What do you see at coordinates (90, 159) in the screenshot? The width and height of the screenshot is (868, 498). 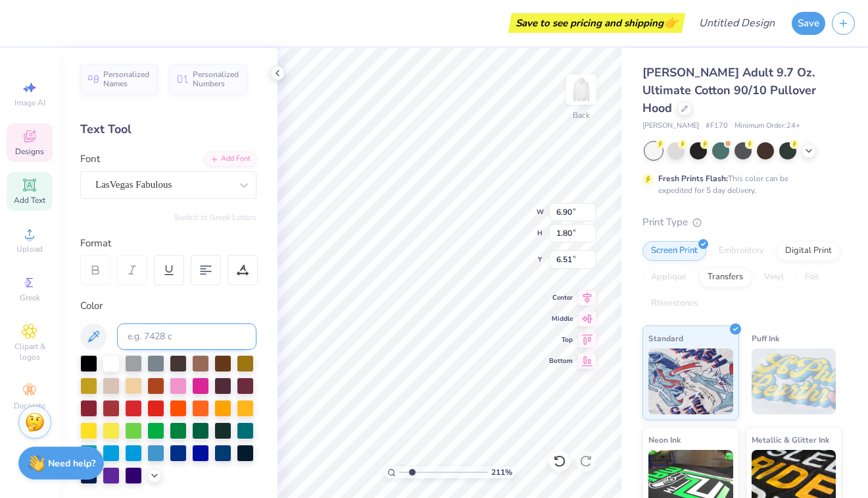 I see `label: Font` at bounding box center [90, 159].